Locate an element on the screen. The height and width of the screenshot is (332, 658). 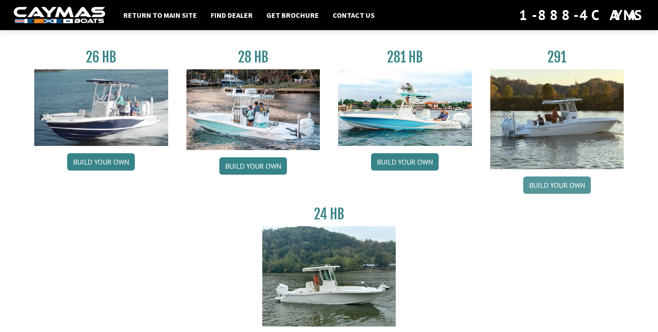
a: Get Brochure is located at coordinates (292, 15).